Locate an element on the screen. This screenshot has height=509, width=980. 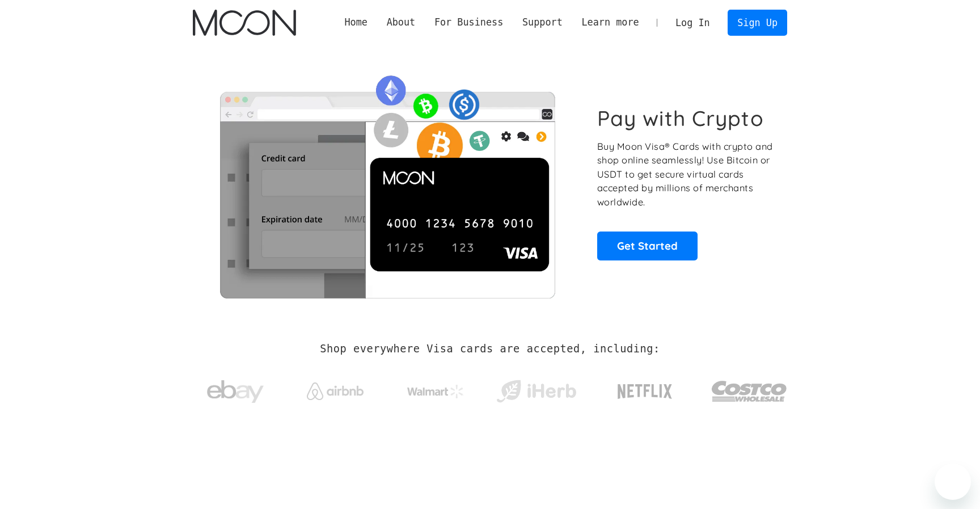
img: Moon Cards let you spend your crypto anywhere Visa is accepted. is located at coordinates (387, 182).